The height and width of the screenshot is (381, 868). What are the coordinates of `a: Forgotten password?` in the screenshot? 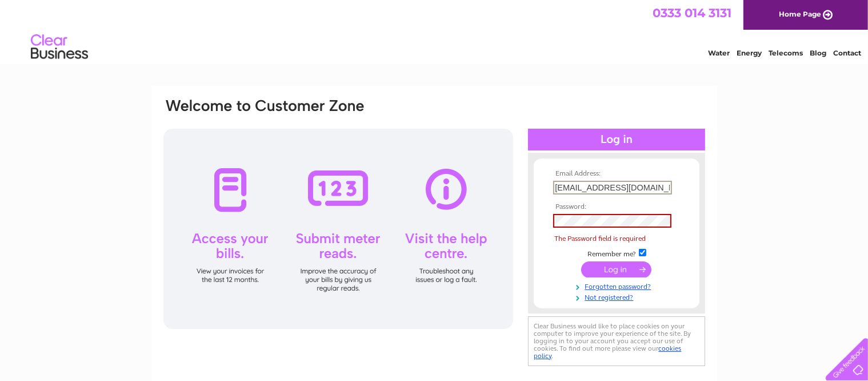 It's located at (617, 285).